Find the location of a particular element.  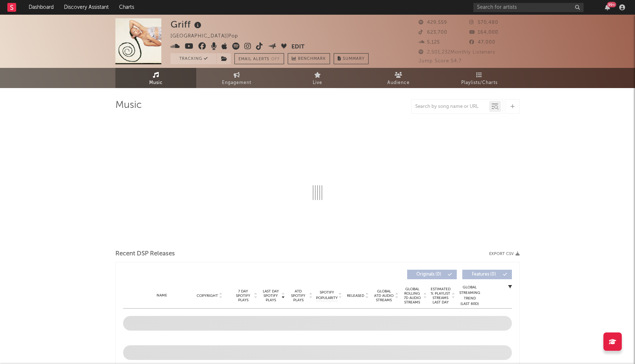

span: 2,501,232 Monthly Listeners is located at coordinates (457, 52).